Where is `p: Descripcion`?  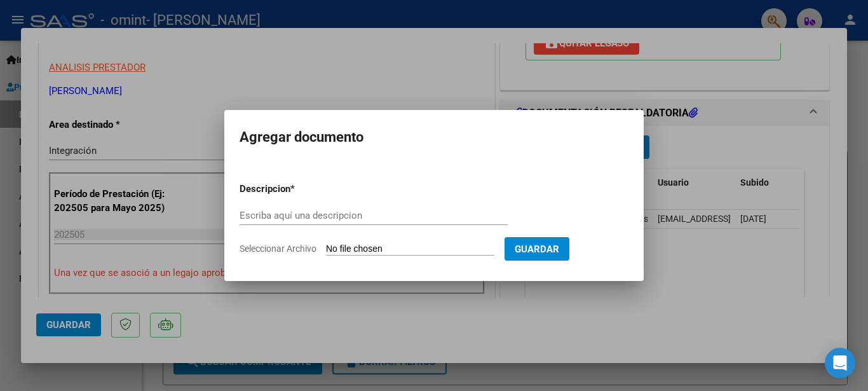 p: Descripcion is located at coordinates (298, 189).